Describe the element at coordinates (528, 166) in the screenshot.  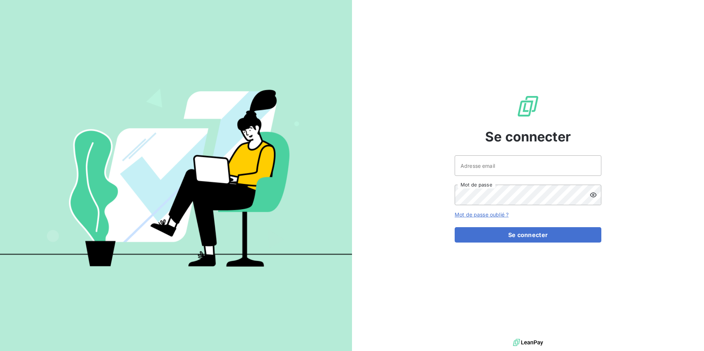
I see `input: placeholder` at that location.